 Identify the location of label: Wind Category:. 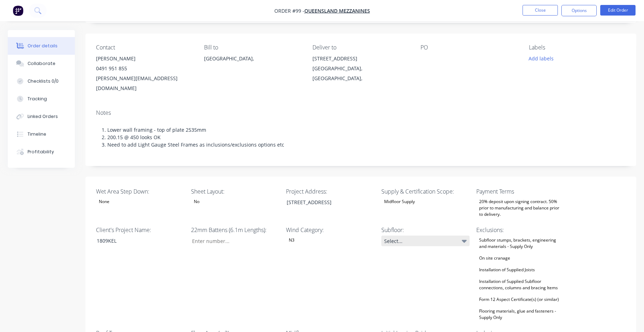
(330, 230).